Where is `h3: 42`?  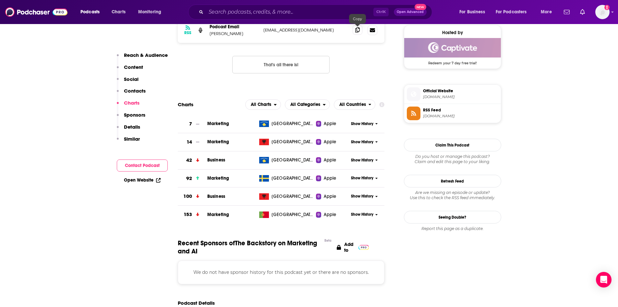 h3: 42 is located at coordinates (189, 160).